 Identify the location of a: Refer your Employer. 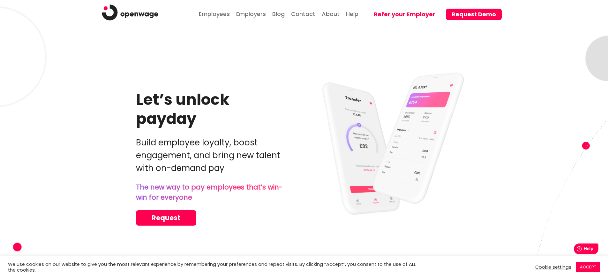
(402, 15).